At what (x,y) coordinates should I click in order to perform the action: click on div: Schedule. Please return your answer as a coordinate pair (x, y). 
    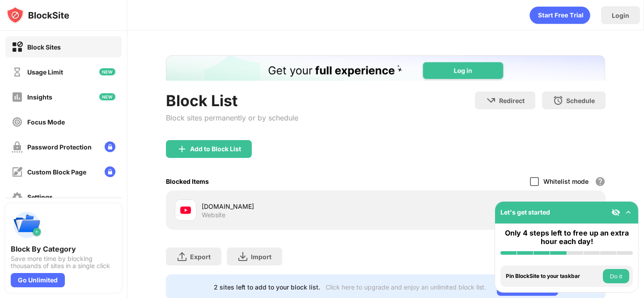
    Looking at the image, I should click on (580, 100).